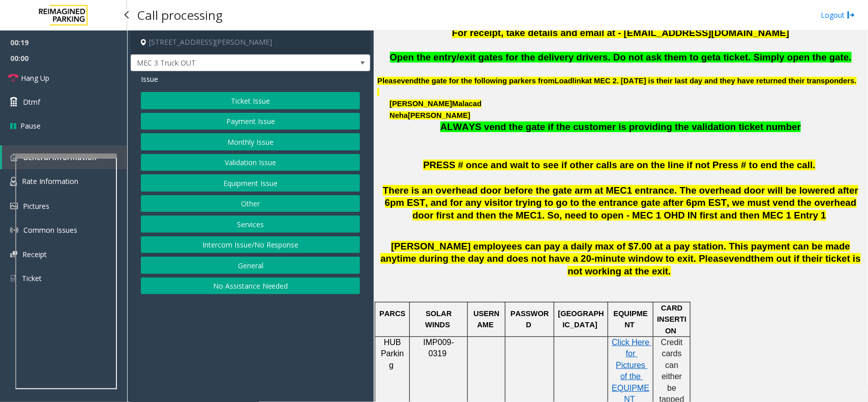  I want to click on button: Validation Issue, so click(250, 162).